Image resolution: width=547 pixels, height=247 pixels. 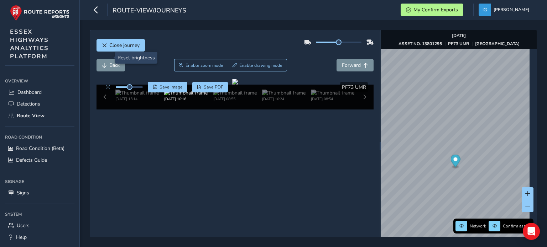 What do you see at coordinates (257, 65) in the screenshot?
I see `button: Draw` at bounding box center [257, 65].